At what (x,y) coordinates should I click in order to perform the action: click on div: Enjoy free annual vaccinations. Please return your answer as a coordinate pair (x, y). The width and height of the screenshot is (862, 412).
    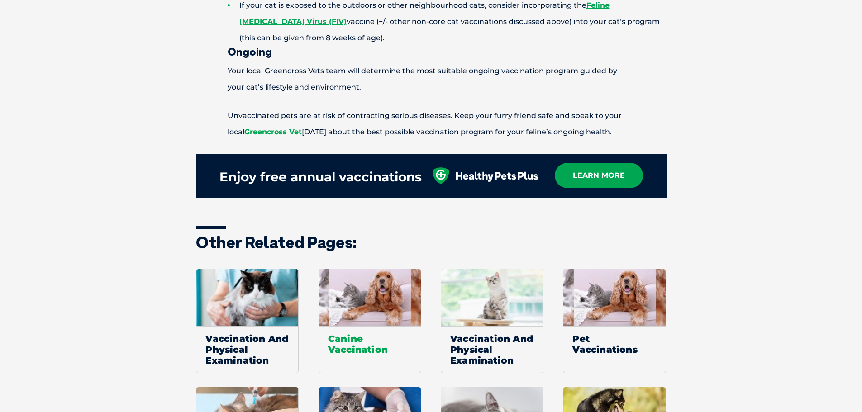
    Looking at the image, I should click on (320, 177).